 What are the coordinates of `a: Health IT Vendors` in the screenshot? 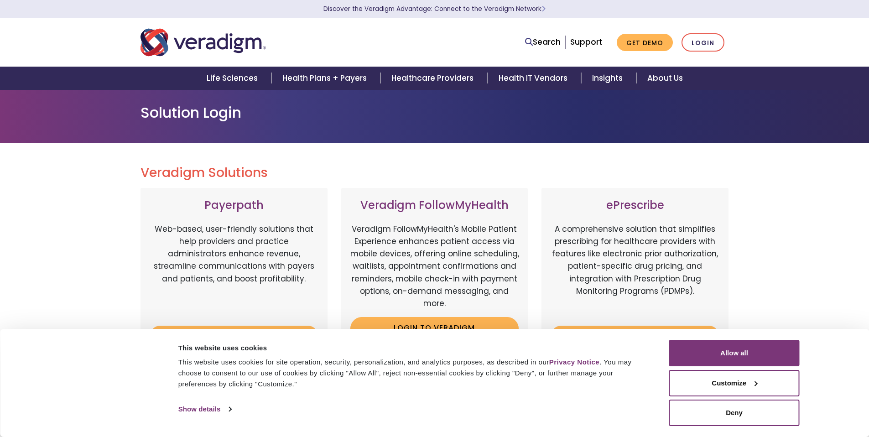 It's located at (534, 78).